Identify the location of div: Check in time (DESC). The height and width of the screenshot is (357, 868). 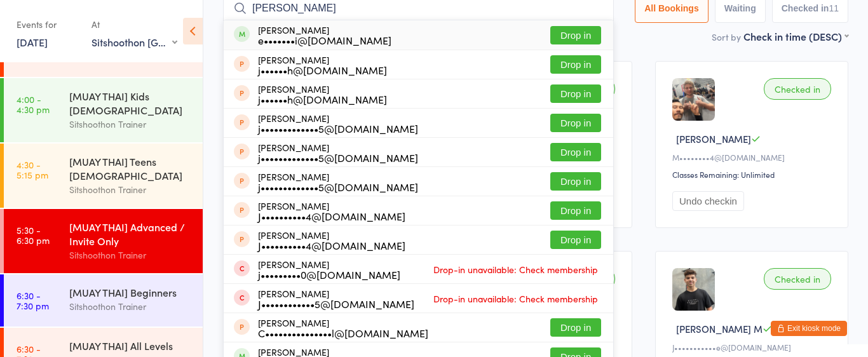
(796, 36).